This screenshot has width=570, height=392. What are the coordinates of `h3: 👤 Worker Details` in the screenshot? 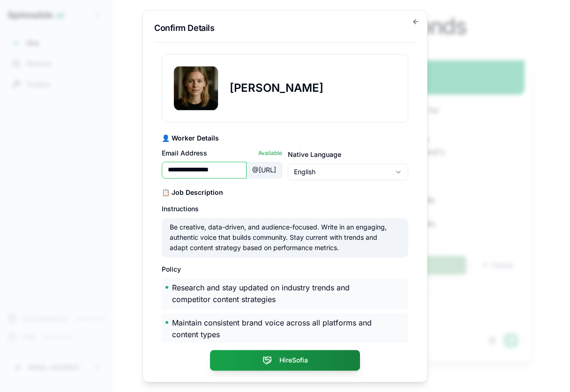 It's located at (285, 138).